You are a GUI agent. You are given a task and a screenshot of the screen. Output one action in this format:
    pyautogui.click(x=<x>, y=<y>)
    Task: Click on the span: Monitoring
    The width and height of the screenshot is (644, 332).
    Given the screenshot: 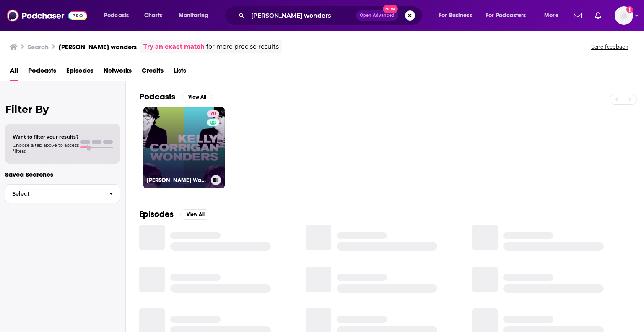 What is the action you would take?
    pyautogui.click(x=193, y=15)
    